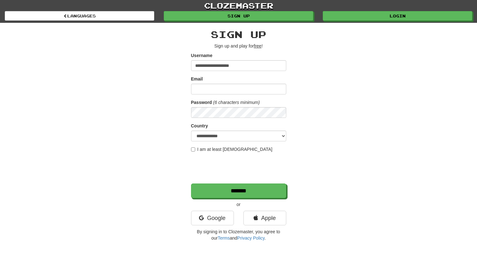 The width and height of the screenshot is (477, 264). Describe the element at coordinates (212, 218) in the screenshot. I see `a: Google` at that location.